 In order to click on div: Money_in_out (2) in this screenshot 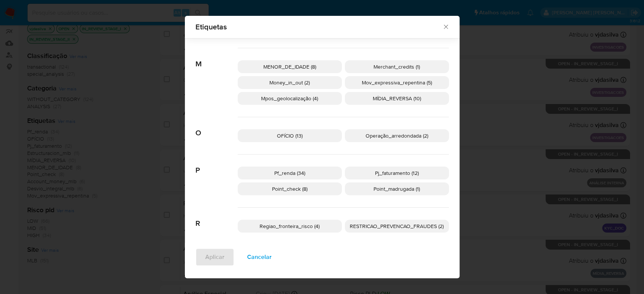, I will do `click(290, 83)`.